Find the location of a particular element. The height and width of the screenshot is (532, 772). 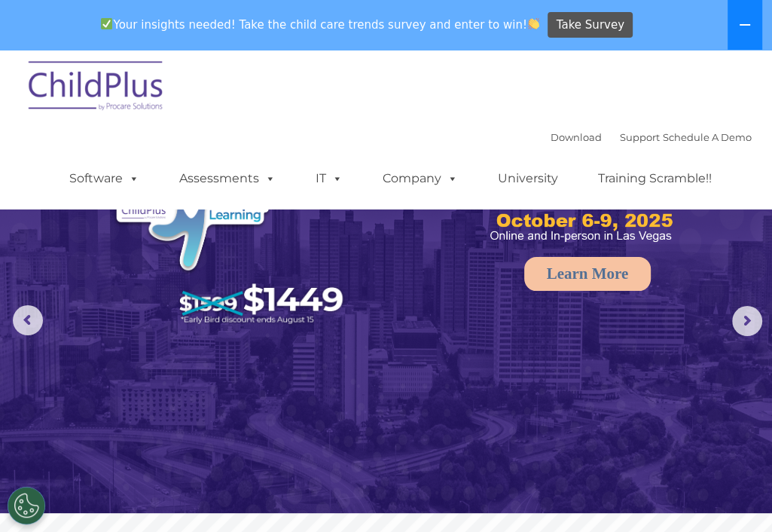

a: IT is located at coordinates (329, 178).